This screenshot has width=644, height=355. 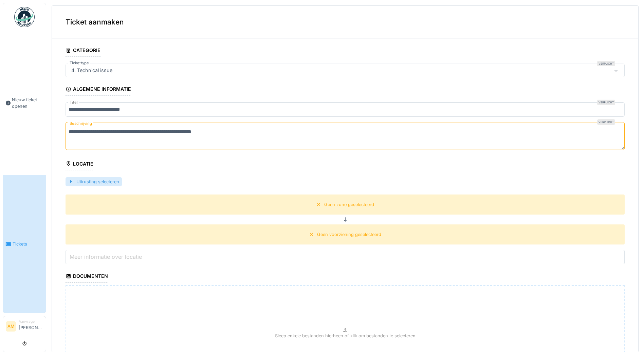 I want to click on div: Algemene informatie, so click(x=98, y=90).